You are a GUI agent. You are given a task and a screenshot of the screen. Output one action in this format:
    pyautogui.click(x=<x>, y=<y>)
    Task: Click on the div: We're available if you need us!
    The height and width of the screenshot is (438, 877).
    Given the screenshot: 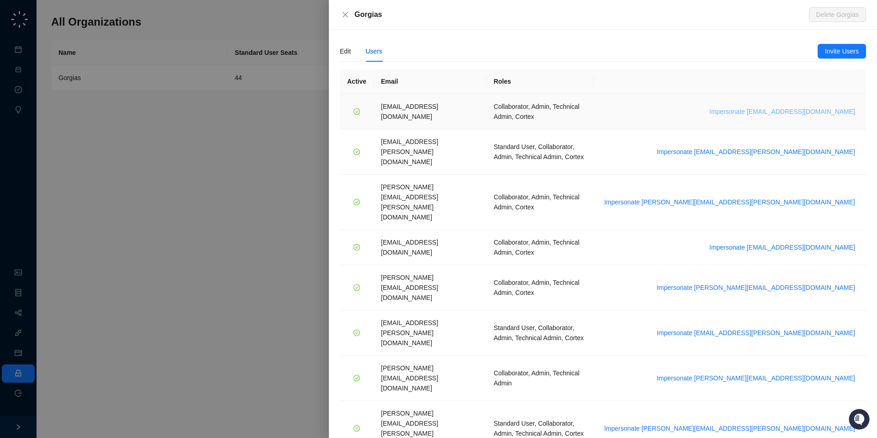 What is the action you would take?
    pyautogui.click(x=73, y=95)
    